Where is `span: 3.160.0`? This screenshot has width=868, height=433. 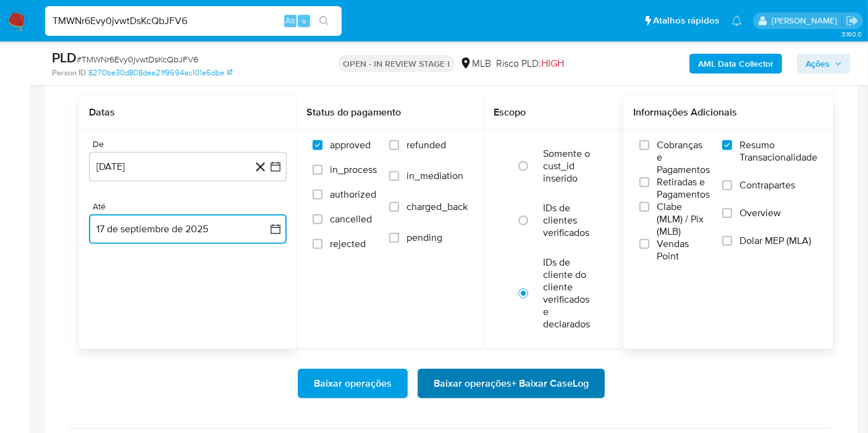 span: 3.160.0 is located at coordinates (851, 34).